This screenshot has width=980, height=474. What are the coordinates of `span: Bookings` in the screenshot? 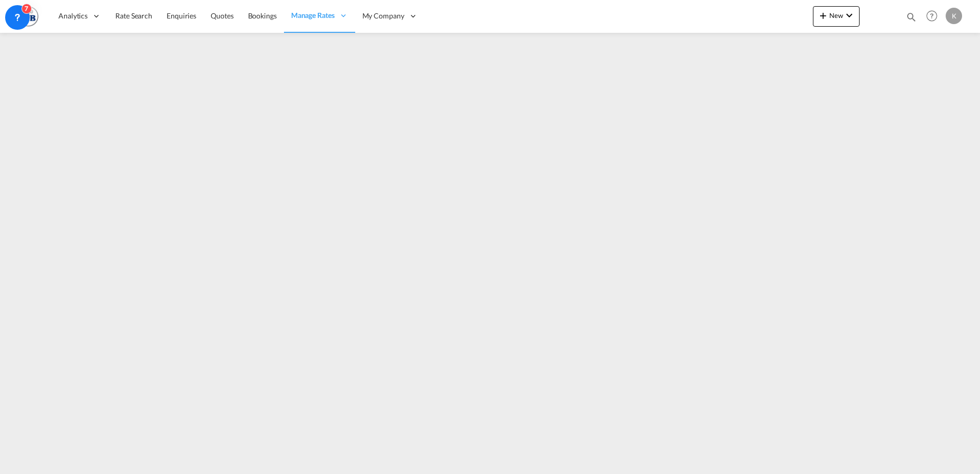 It's located at (262, 15).